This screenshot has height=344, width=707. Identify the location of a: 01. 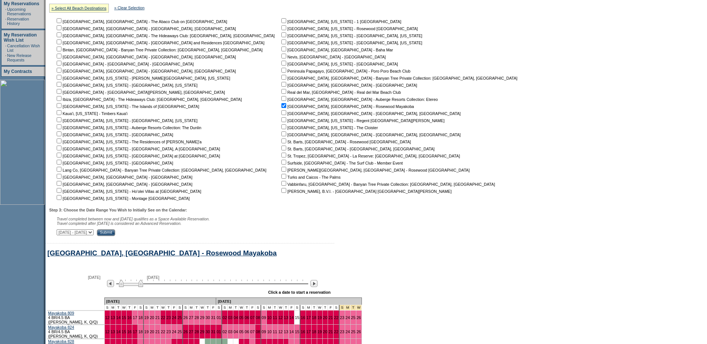
(219, 318).